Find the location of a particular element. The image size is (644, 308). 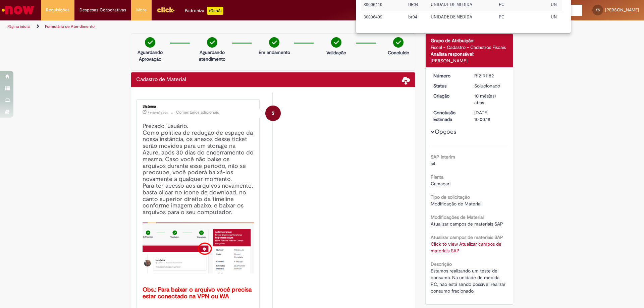

div: R12191182 is located at coordinates (490, 76).